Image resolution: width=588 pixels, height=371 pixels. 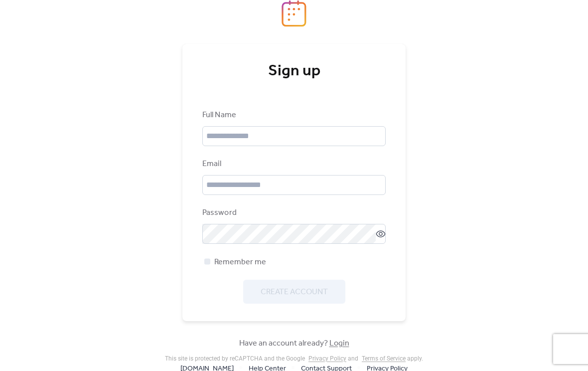 What do you see at coordinates (294, 359) in the screenshot?
I see `div: This site is protected by reCAPTCHA and the Google and apply .` at bounding box center [294, 359].